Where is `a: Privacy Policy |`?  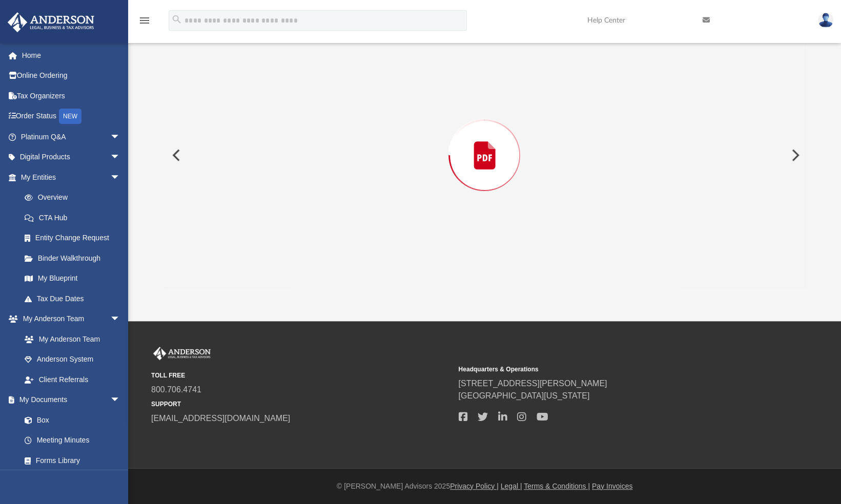
a: Privacy Policy | is located at coordinates (474, 486).